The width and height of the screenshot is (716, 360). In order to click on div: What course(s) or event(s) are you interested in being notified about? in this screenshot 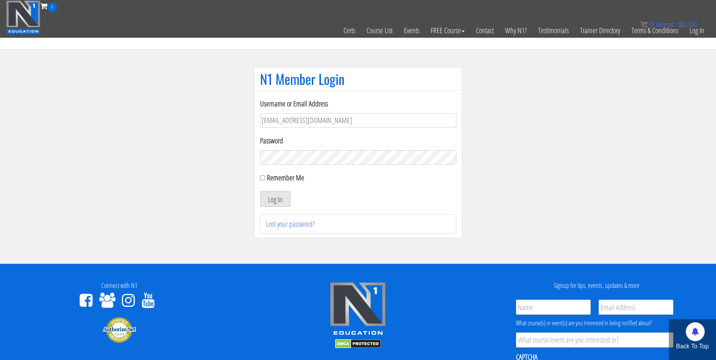, I will do `click(595, 323)`.